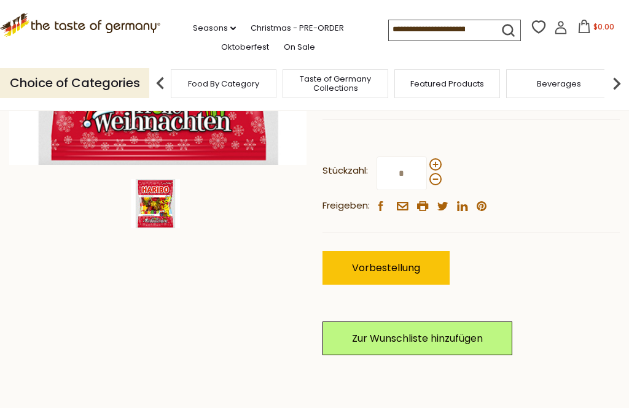 The height and width of the screenshot is (408, 629). What do you see at coordinates (299, 47) in the screenshot?
I see `a: On Sale` at bounding box center [299, 47].